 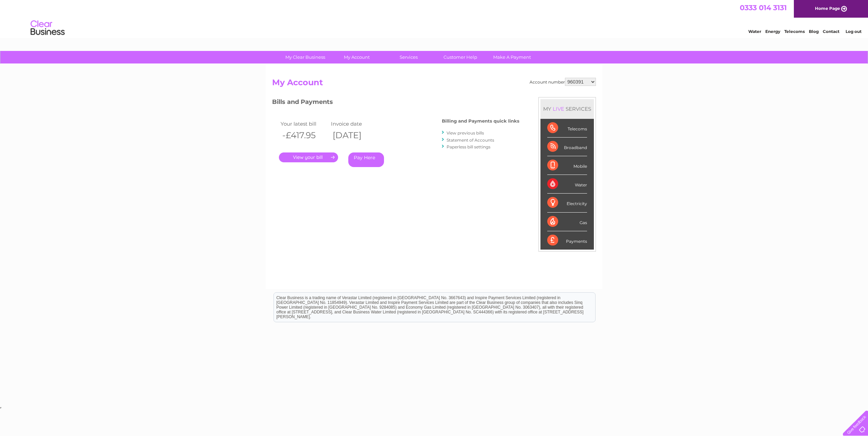 What do you see at coordinates (814, 31) in the screenshot?
I see `a: Blog` at bounding box center [814, 31].